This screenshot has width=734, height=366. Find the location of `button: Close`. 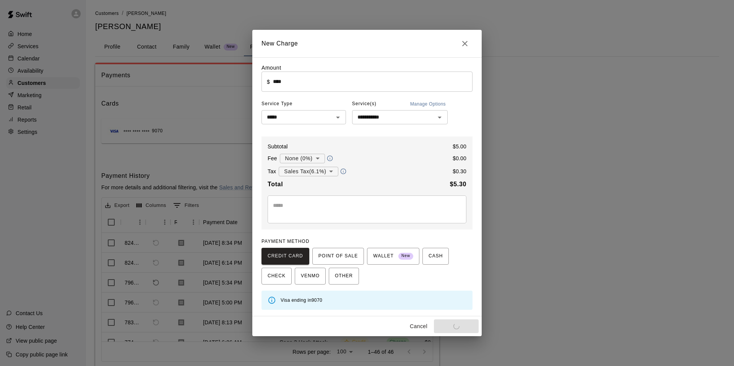

button: Close is located at coordinates (465, 44).